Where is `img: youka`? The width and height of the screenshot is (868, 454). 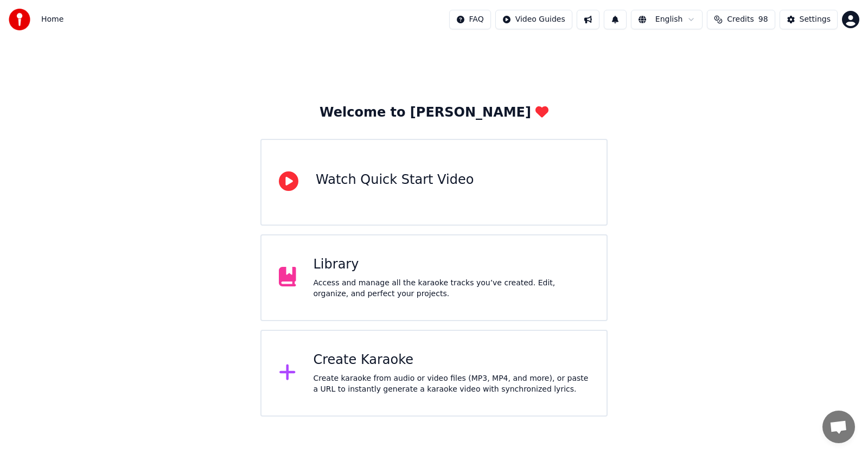
img: youka is located at coordinates (20, 20).